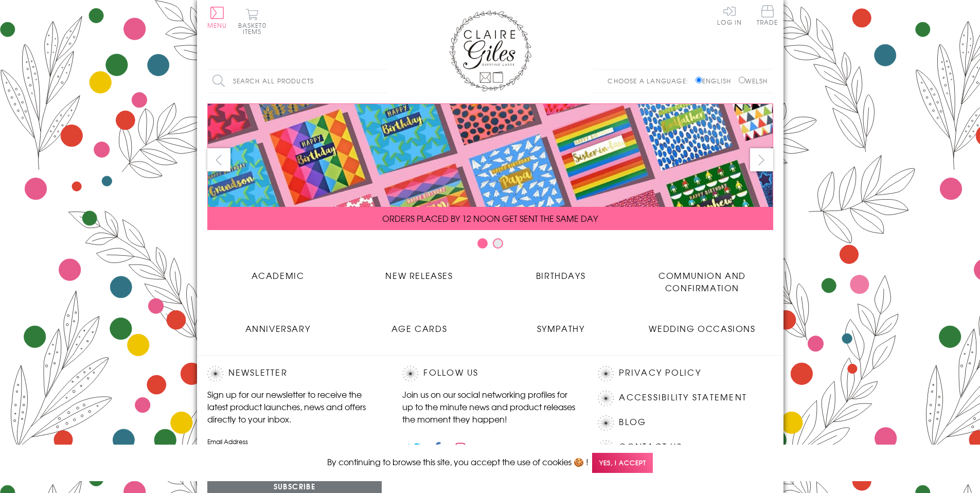  What do you see at coordinates (659, 373) in the screenshot?
I see `a: Privacy Policy` at bounding box center [659, 373].